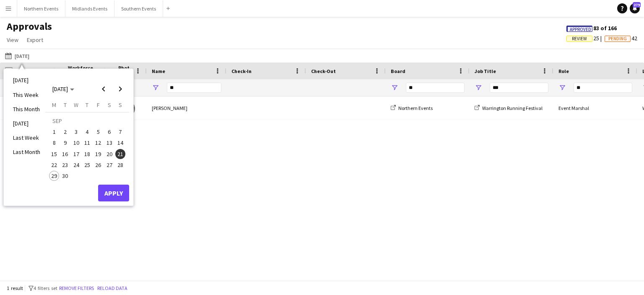  What do you see at coordinates (110, 132) in the screenshot?
I see `span: 6` at bounding box center [110, 132].